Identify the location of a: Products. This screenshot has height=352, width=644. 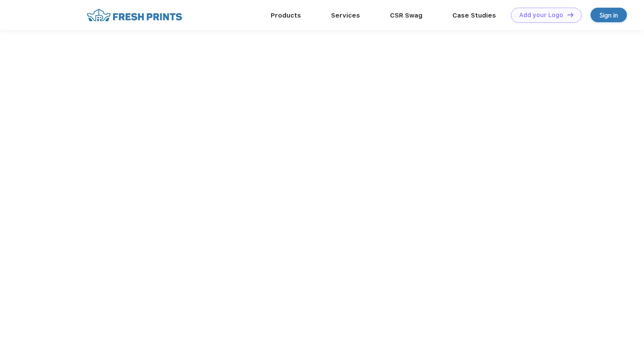
(286, 16).